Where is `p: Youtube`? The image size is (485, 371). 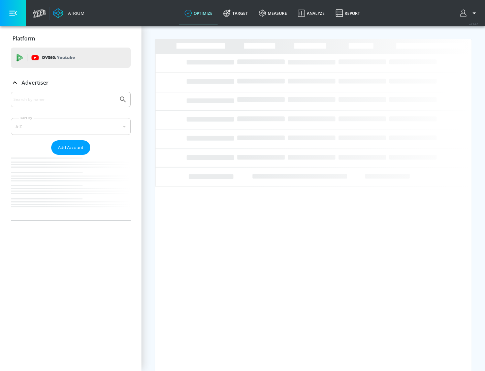
p: Youtube is located at coordinates (66, 57).